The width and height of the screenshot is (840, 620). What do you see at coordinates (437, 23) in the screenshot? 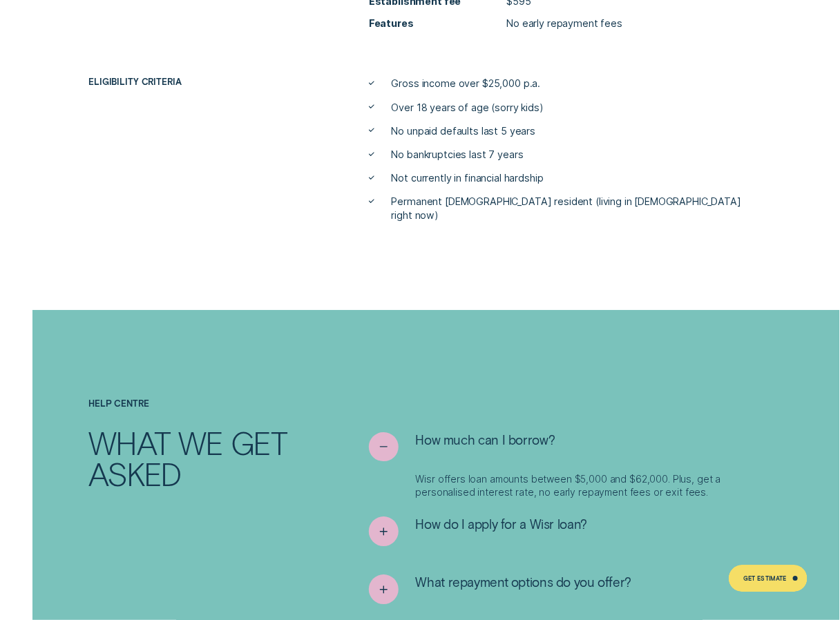
I see `span: Features` at bounding box center [437, 23].